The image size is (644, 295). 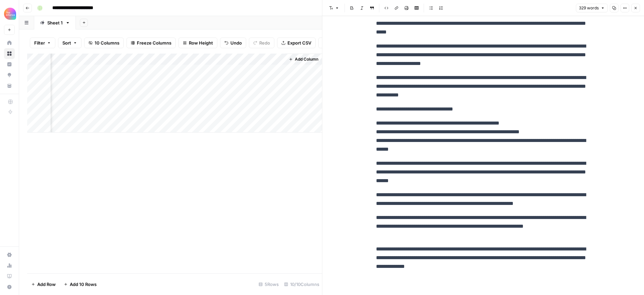 I want to click on a: Opportunities, so click(x=9, y=75).